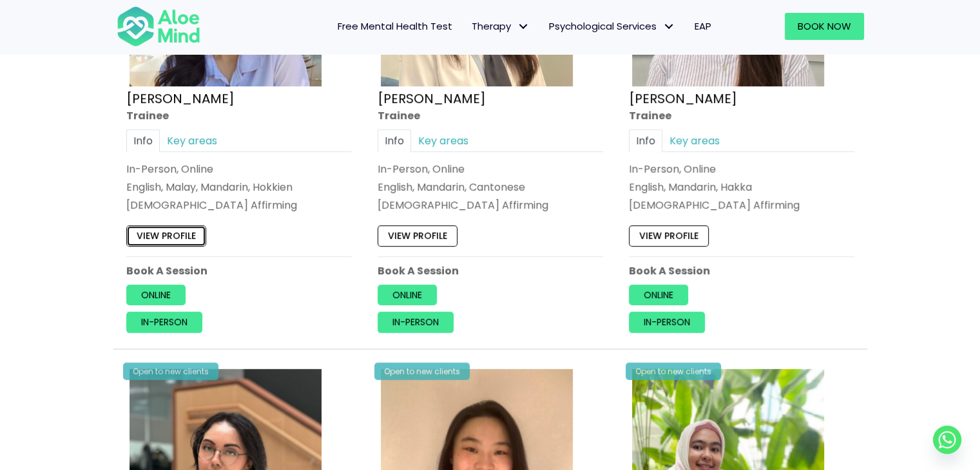 The height and width of the screenshot is (470, 980). What do you see at coordinates (501, 26) in the screenshot?
I see `a: TherapyTherapy: submenu` at bounding box center [501, 26].